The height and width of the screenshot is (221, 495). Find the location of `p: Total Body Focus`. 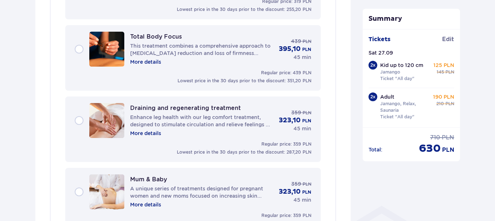

p: Total Body Focus is located at coordinates (156, 36).